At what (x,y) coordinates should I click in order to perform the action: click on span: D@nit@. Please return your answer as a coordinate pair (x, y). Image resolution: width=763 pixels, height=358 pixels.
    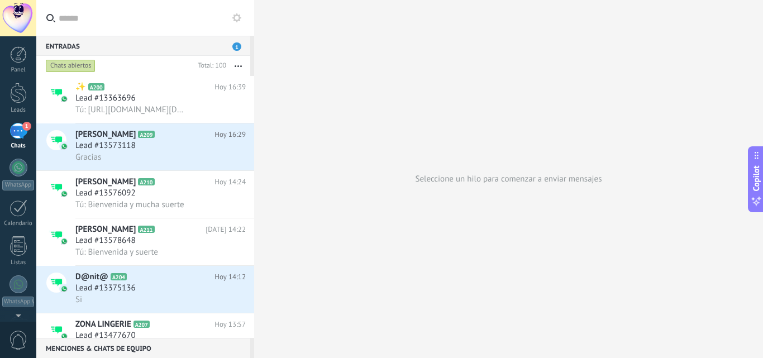
    Looking at the image, I should click on (92, 277).